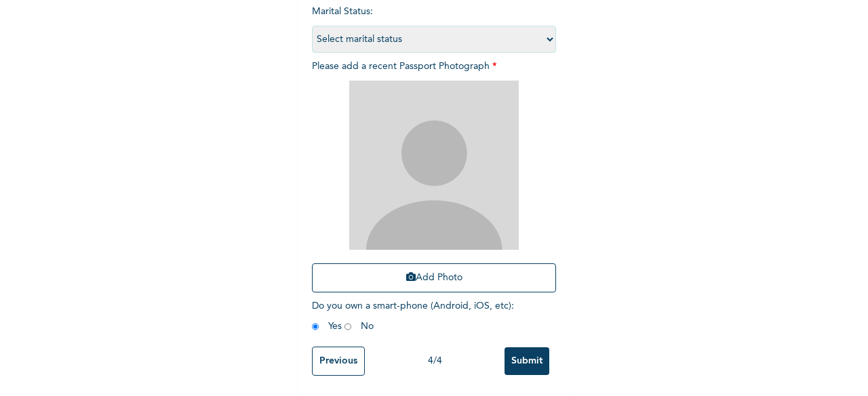 This screenshot has width=868, height=396. What do you see at coordinates (434, 165) in the screenshot?
I see `img: Crop` at bounding box center [434, 165].